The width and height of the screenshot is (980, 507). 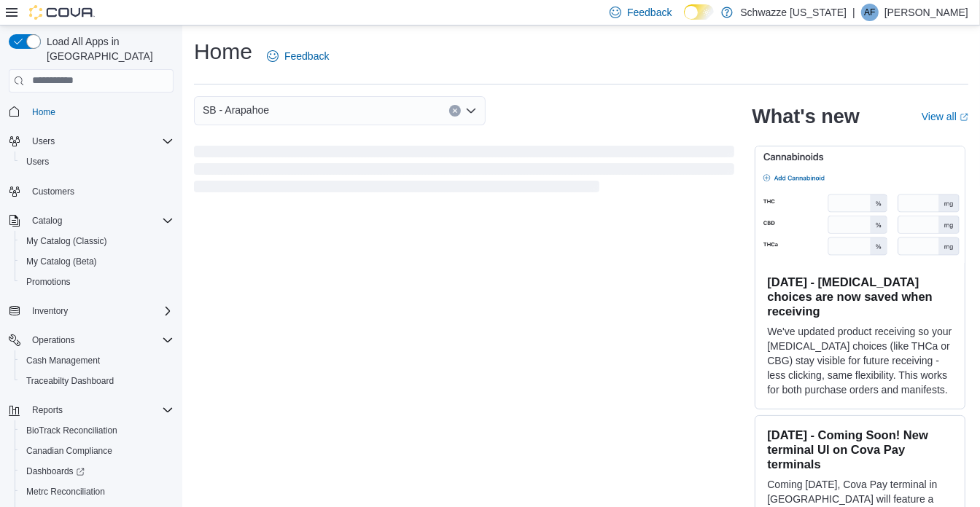 What do you see at coordinates (71, 431) in the screenshot?
I see `a: BioTrack Reconciliation` at bounding box center [71, 431].